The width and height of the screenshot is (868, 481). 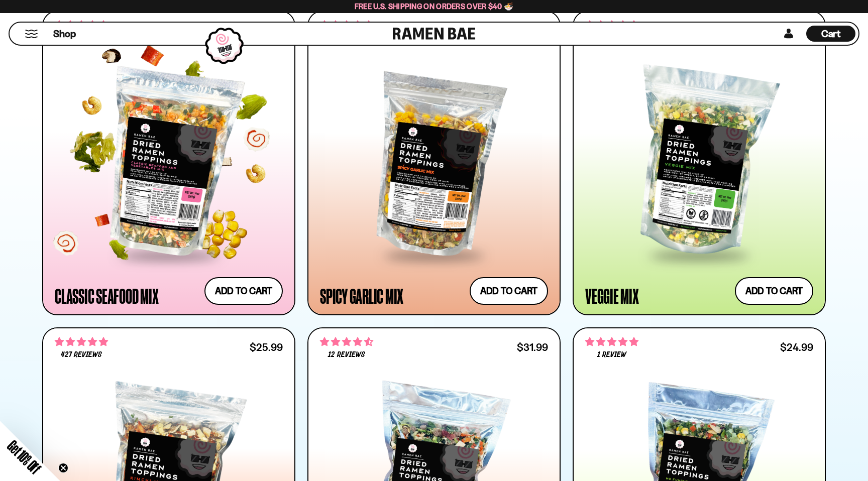 I want to click on div: $25.99, so click(x=267, y=347).